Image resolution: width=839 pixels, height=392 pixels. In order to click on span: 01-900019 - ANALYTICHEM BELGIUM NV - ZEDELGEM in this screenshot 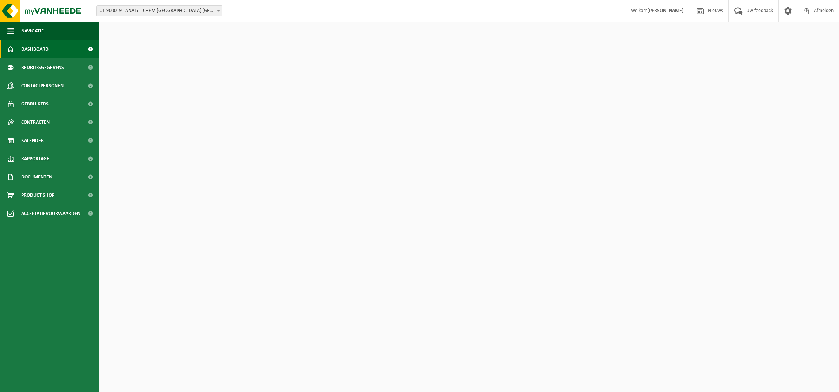, I will do `click(159, 11)`.